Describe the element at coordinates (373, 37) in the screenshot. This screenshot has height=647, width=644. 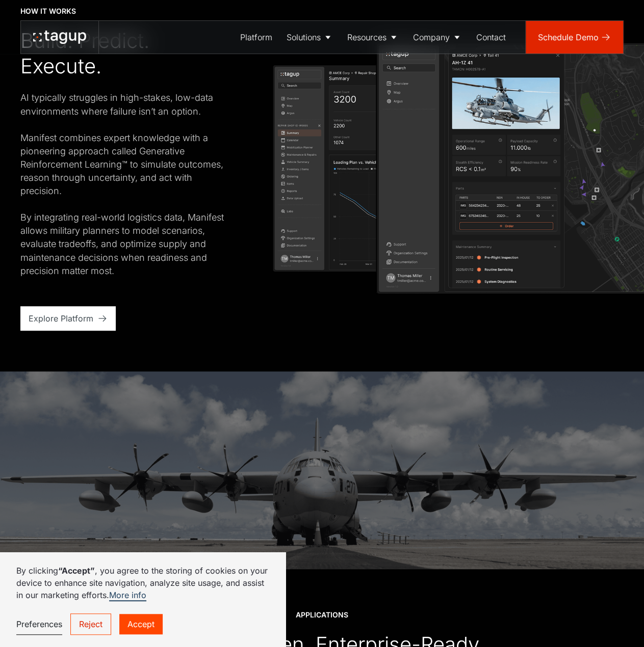
I see `a: Resources` at that location.